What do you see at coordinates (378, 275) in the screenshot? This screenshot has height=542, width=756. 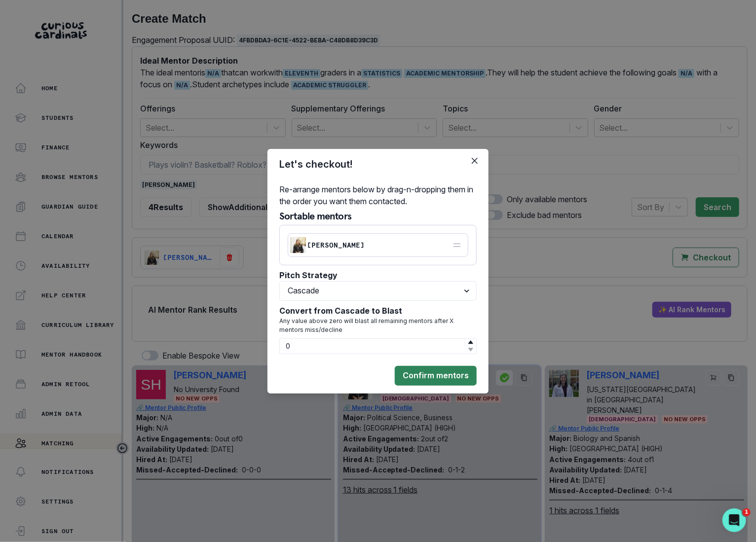 I see `p: Pitch Strategy` at bounding box center [378, 275].